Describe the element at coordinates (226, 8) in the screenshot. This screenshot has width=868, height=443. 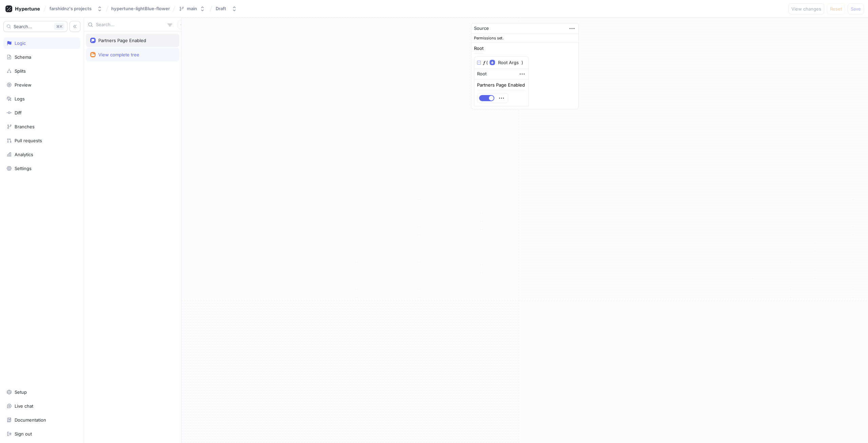
I see `button: Draft` at that location.